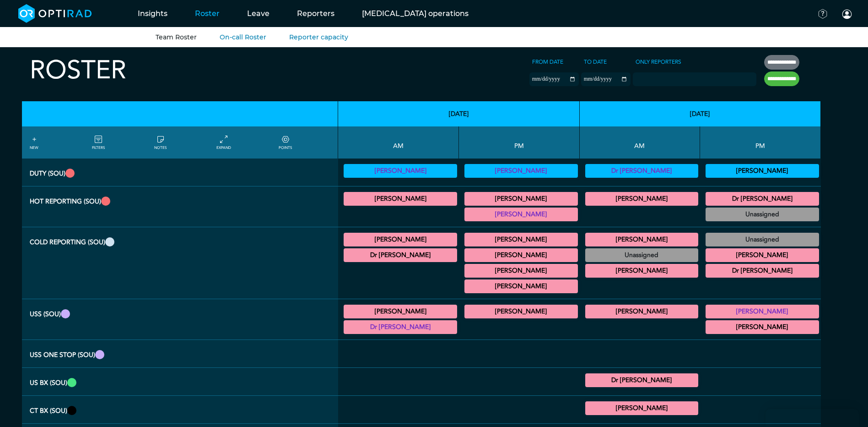 The height and width of the screenshot is (427, 868). Describe the element at coordinates (642, 240) in the screenshot. I see `div: General MRI 07:00 - 09:00` at that location.